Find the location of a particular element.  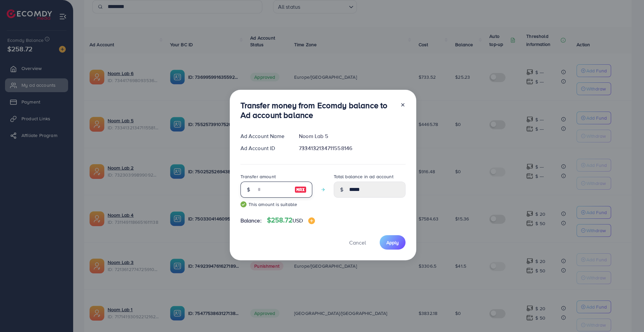

span: USD is located at coordinates (298, 220).